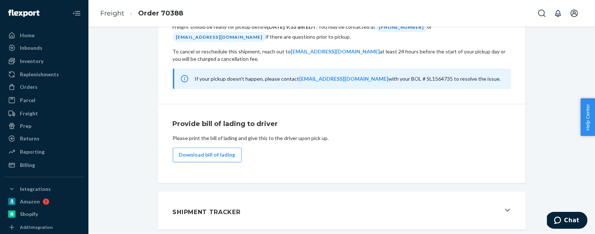  I want to click on a: Prep, so click(44, 126).